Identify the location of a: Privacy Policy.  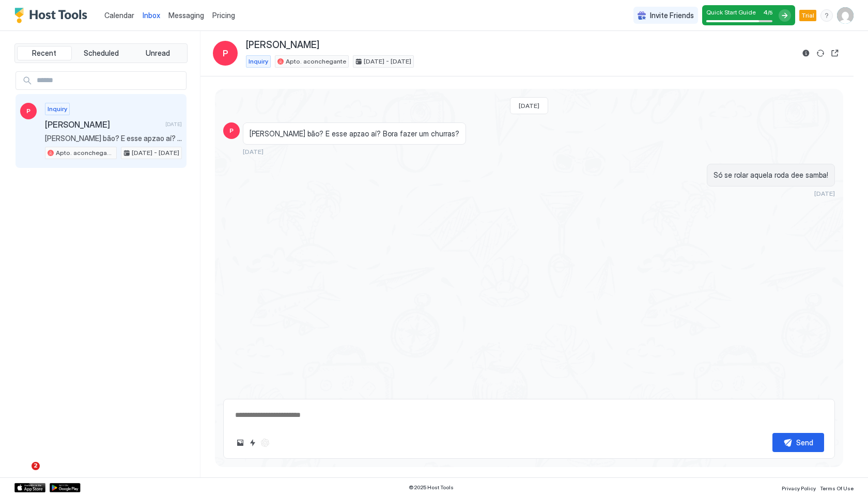
(798, 487).